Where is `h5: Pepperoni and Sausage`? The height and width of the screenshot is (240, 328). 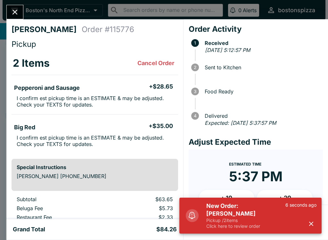
h5: Pepperoni and Sausage is located at coordinates (47, 88).